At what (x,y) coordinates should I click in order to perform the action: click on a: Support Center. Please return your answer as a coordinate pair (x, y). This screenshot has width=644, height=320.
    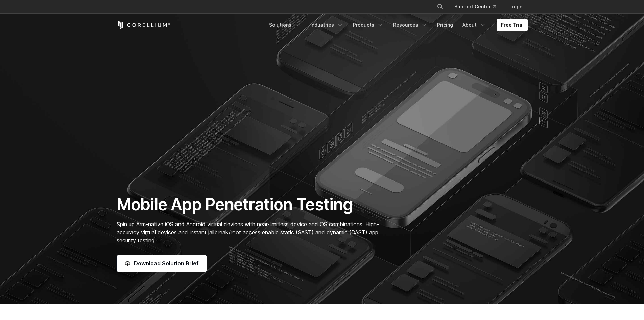
    Looking at the image, I should click on (475, 7).